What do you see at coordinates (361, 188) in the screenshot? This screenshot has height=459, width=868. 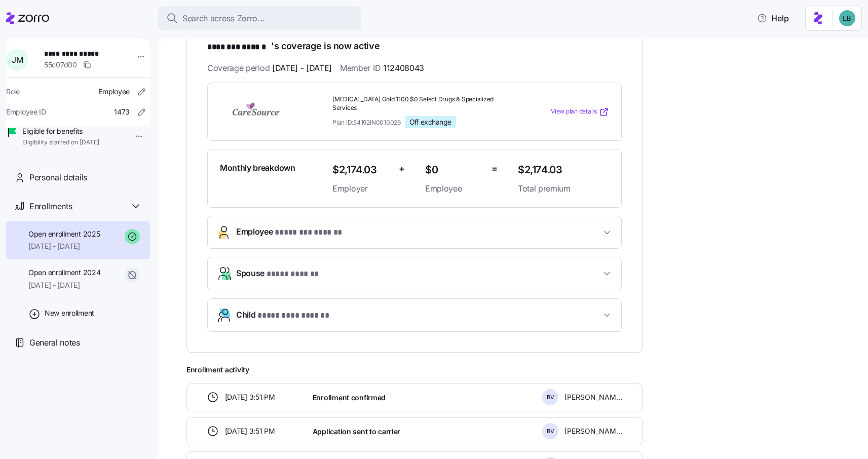 I see `span: Employer` at bounding box center [361, 188].